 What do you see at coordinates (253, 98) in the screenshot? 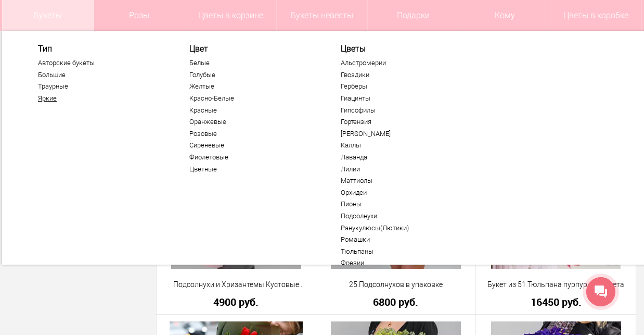
I see `a: Красно-Белые` at bounding box center [253, 98].